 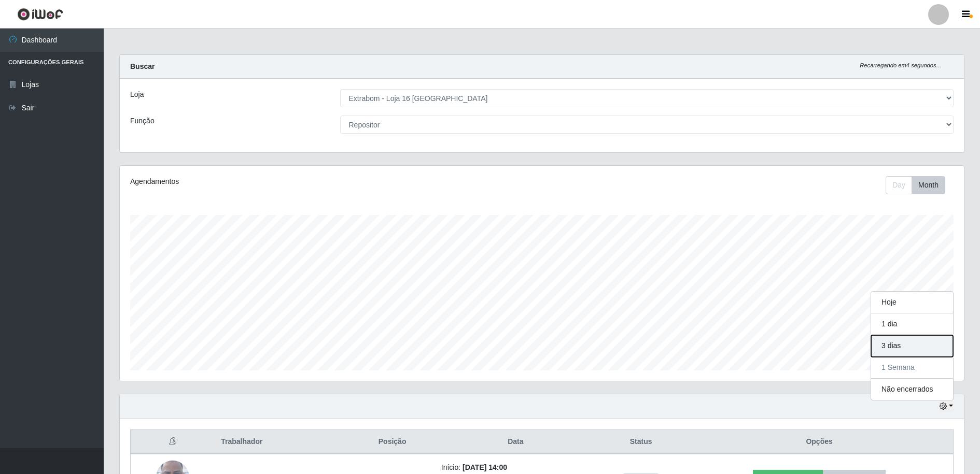 I want to click on div: Agendamentos, so click(x=297, y=182).